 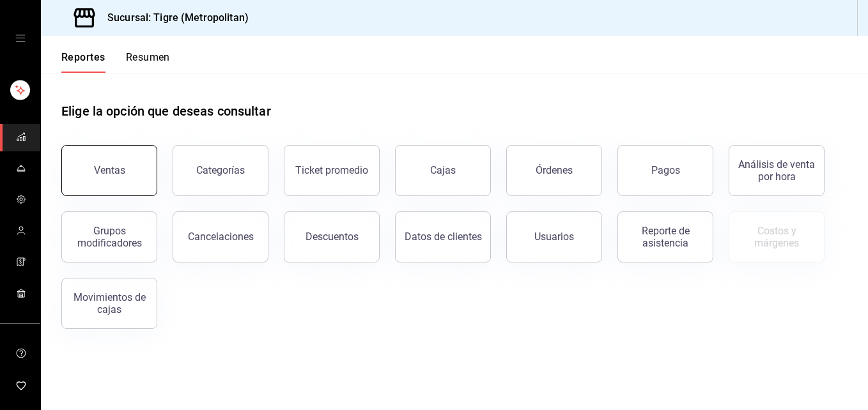 What do you see at coordinates (776, 171) in the screenshot?
I see `div: Análisis de venta por hora` at bounding box center [776, 171].